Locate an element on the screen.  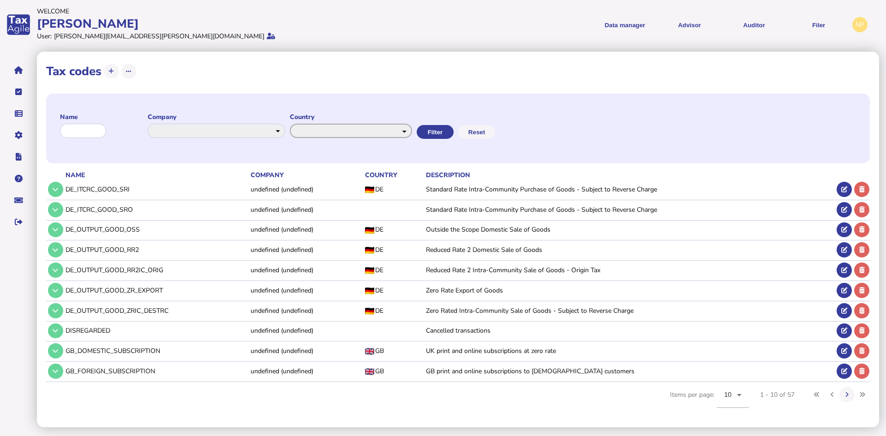
i: Data manager is located at coordinates (18, 114).